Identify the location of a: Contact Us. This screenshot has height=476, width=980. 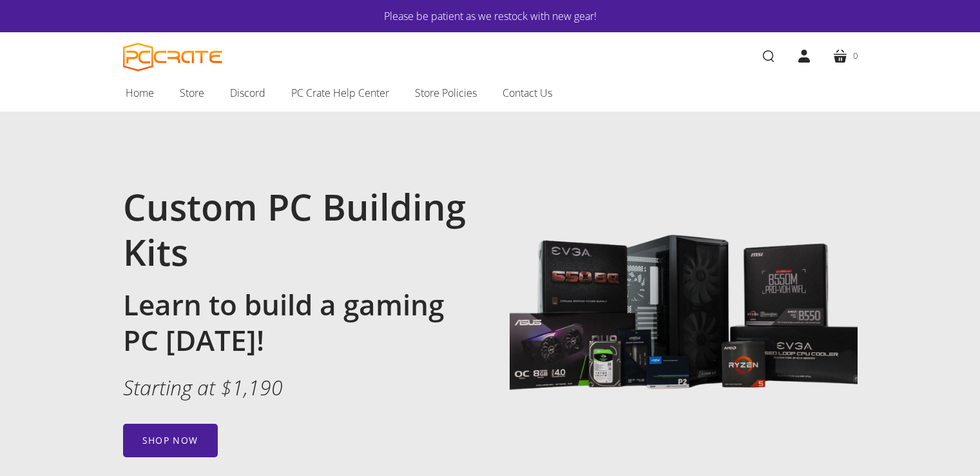
(527, 93).